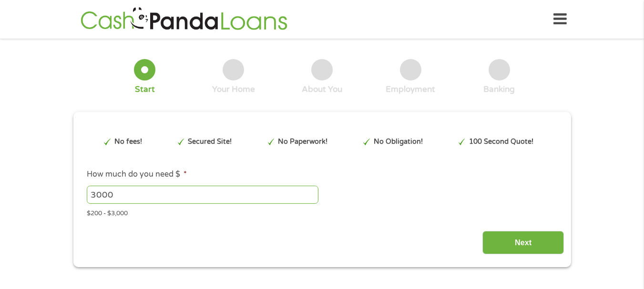  Describe the element at coordinates (501, 142) in the screenshot. I see `p: 100 Second Quote!` at that location.